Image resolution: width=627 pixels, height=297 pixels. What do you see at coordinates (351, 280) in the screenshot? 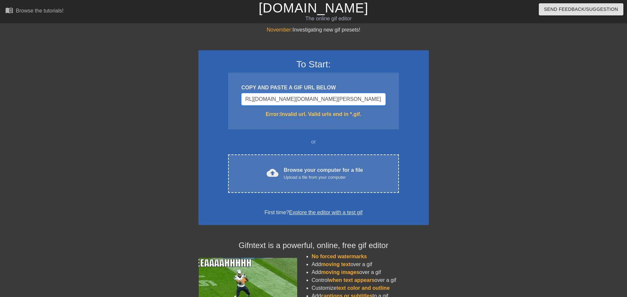
I see `span: when text appears` at bounding box center [351, 280].